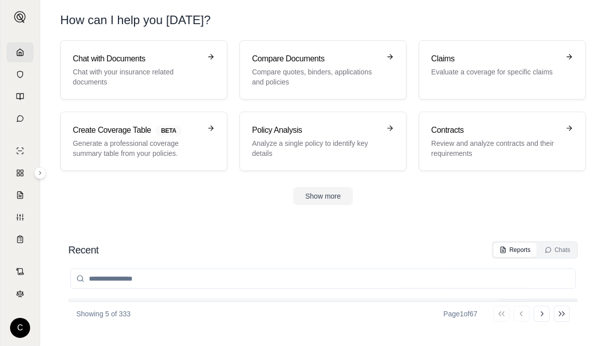 This screenshot has height=346, width=606. What do you see at coordinates (20, 195) in the screenshot?
I see `a: Claim Coverage` at bounding box center [20, 195].